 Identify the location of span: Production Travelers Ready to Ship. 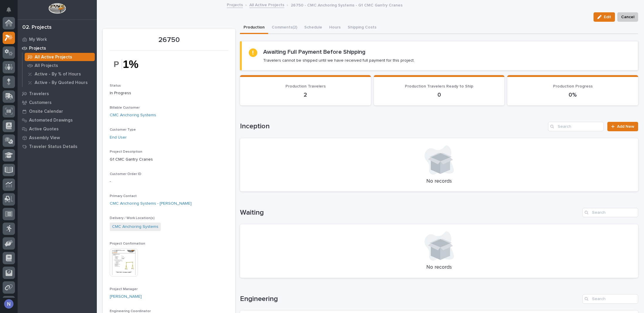
(439, 87).